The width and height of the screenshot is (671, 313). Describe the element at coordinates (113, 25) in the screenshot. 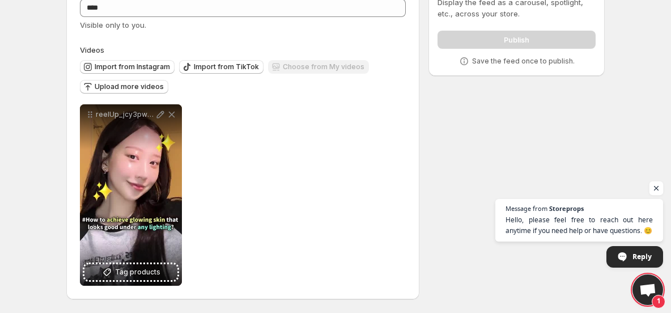

I see `span: Visible only to you.` at that location.